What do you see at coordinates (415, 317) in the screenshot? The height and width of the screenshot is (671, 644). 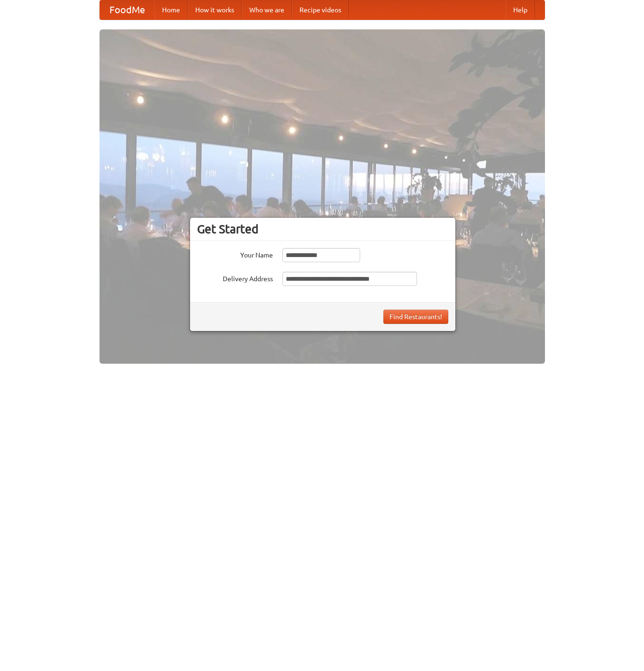 I see `button: Find Restaurants!` at bounding box center [415, 317].